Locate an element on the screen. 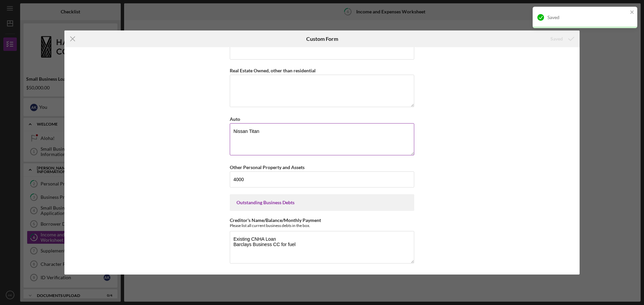  label: Other Personal Property and Assets is located at coordinates (267, 167).